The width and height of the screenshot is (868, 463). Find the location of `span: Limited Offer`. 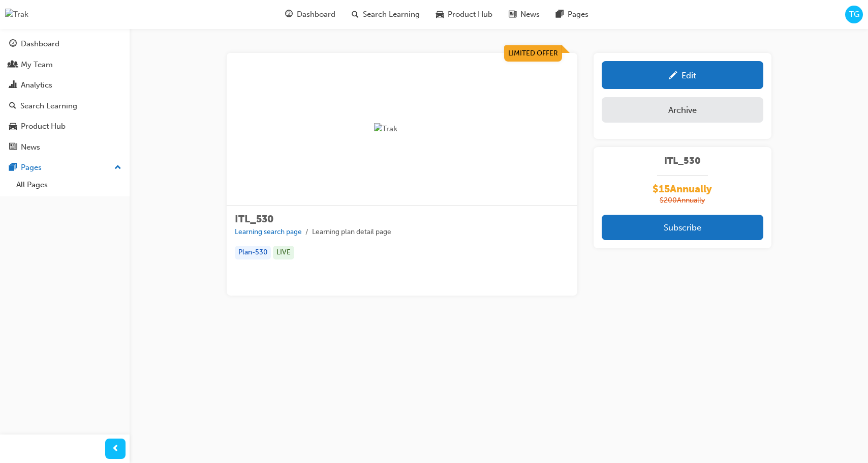

span: Limited Offer is located at coordinates (533, 53).